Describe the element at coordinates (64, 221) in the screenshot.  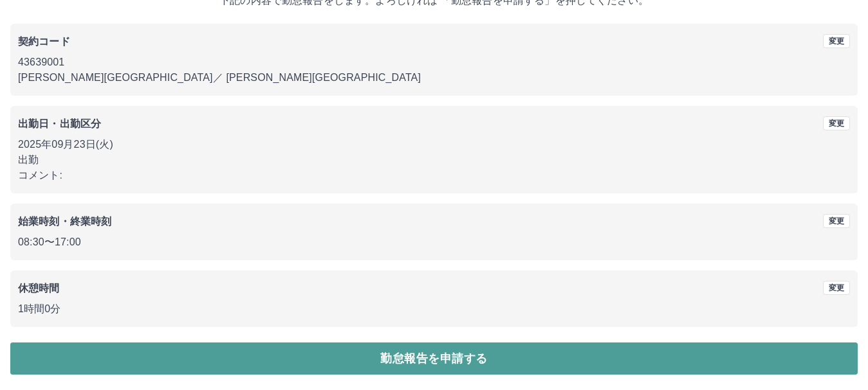
I see `b: 始業時刻・終業時刻` at that location.